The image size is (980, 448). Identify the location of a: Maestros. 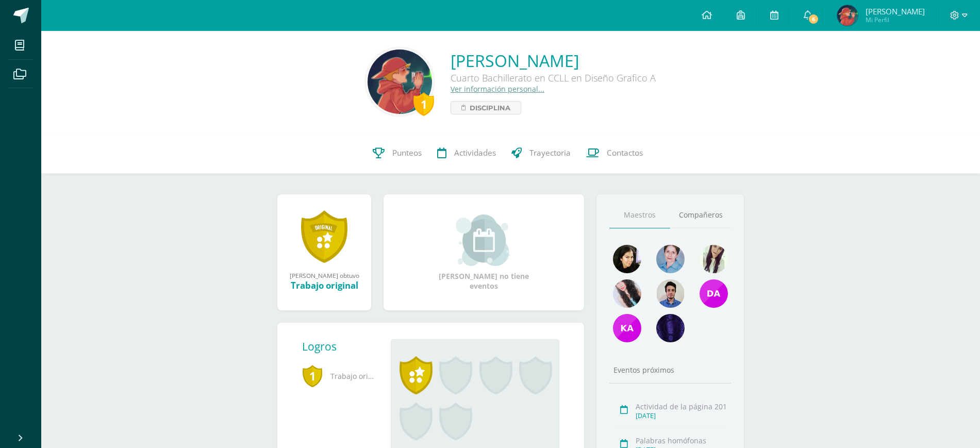
(640, 215).